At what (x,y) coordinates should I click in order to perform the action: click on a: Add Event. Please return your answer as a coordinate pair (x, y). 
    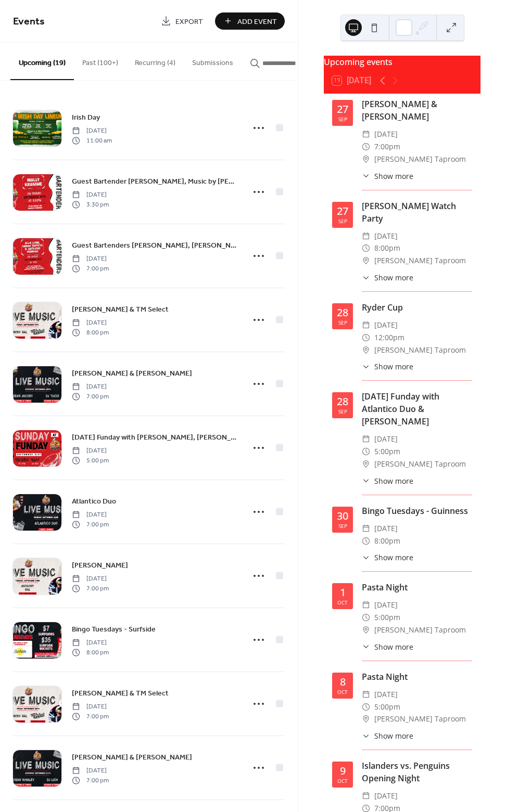
    Looking at the image, I should click on (250, 21).